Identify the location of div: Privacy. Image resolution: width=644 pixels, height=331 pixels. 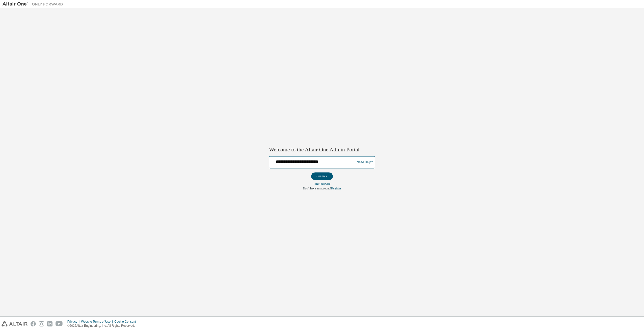
(74, 322).